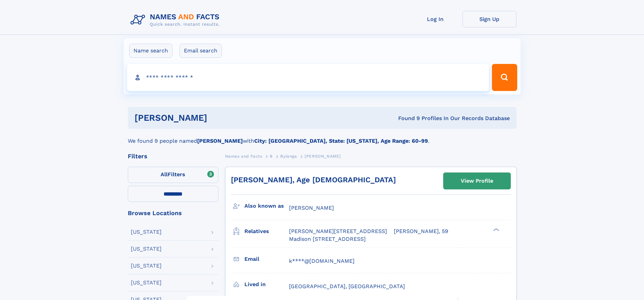  What do you see at coordinates (477, 181) in the screenshot?
I see `a: View Profile` at bounding box center [477, 181].